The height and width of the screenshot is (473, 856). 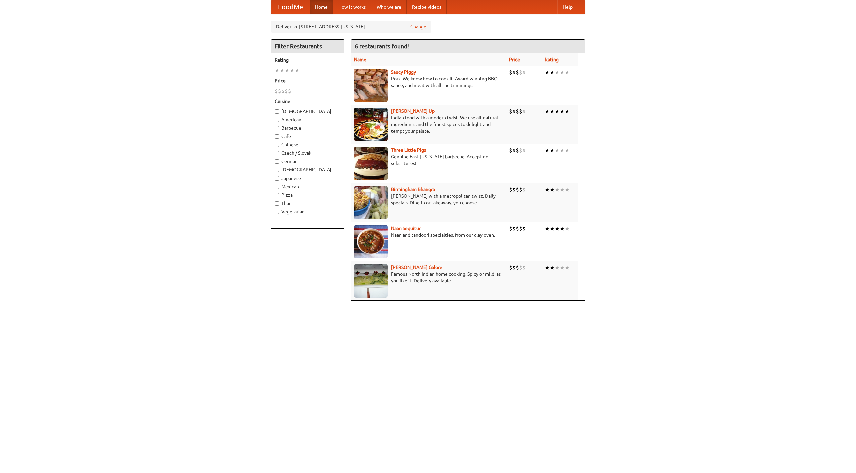 What do you see at coordinates (276, 195) in the screenshot?
I see `input: Pizza` at bounding box center [276, 195].